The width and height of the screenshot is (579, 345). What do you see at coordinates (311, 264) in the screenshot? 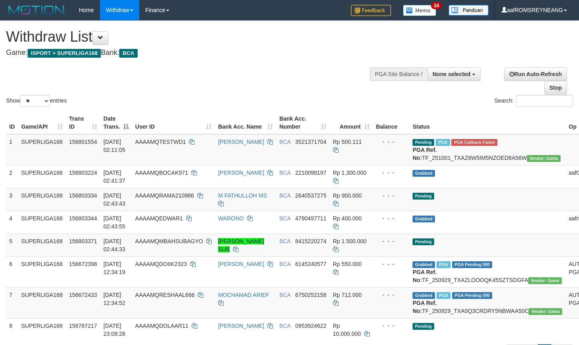
I see `span: Copy 6145240577 to clipboard` at bounding box center [311, 264].